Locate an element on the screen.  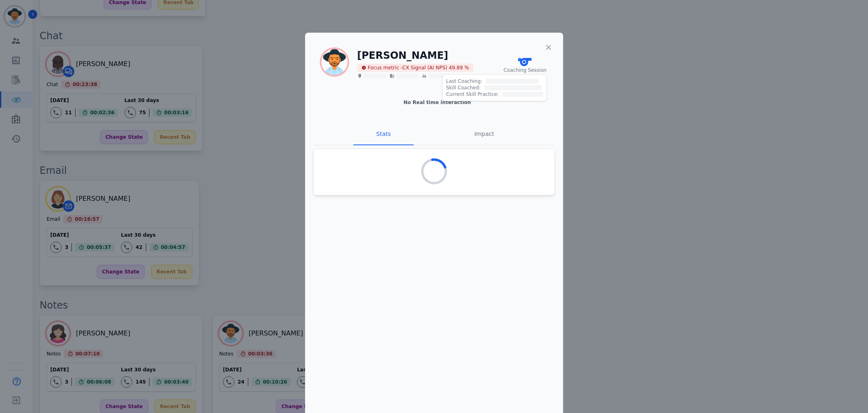
div: Last Coaching: is located at coordinates (494, 81).